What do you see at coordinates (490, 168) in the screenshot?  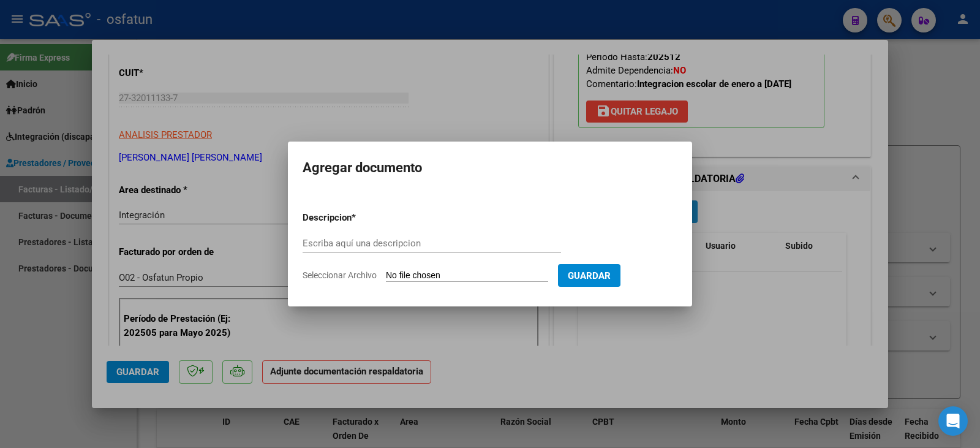 I see `h2: Agregar documento` at bounding box center [490, 168].